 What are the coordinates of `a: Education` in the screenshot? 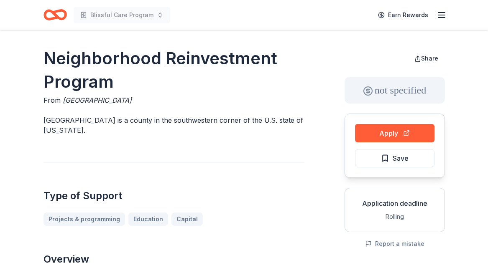 It's located at (148, 219).